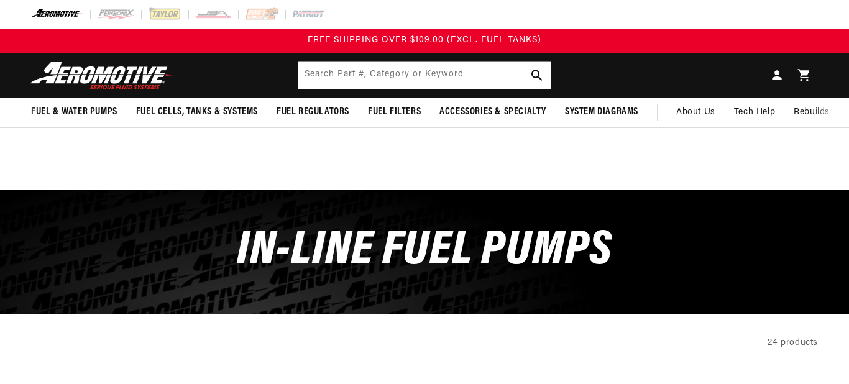 The image size is (849, 384). I want to click on span: In-Line Fuel Pumps, so click(424, 251).